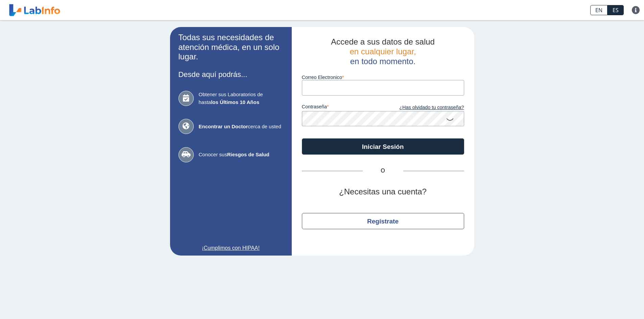  I want to click on span: Accede a sus datos de salud, so click(383, 42).